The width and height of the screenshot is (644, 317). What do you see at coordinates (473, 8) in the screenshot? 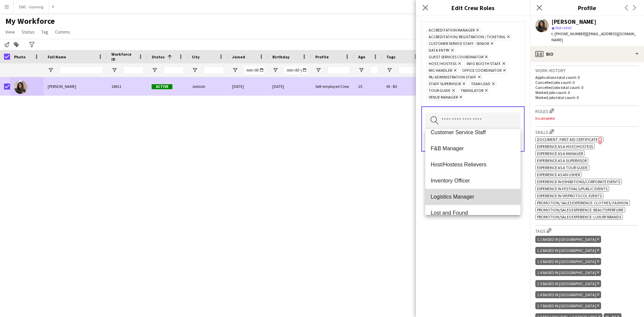
I see `h3: Edit Crew Roles` at bounding box center [473, 8].